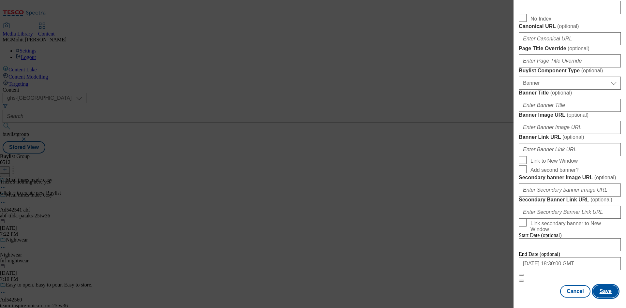 The width and height of the screenshot is (626, 308). I want to click on label: Secondary Banner Link URL, so click(570, 200).